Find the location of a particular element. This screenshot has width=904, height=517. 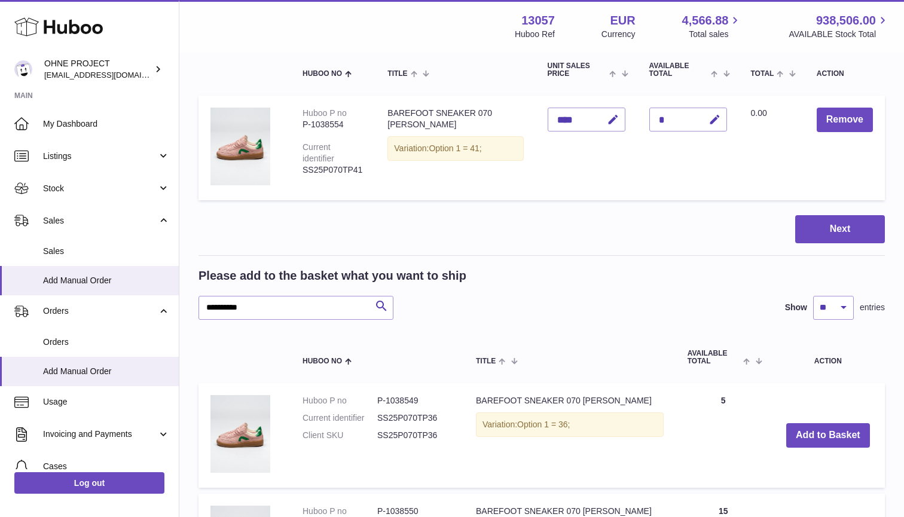

dt: Client SKU is located at coordinates (340, 435).